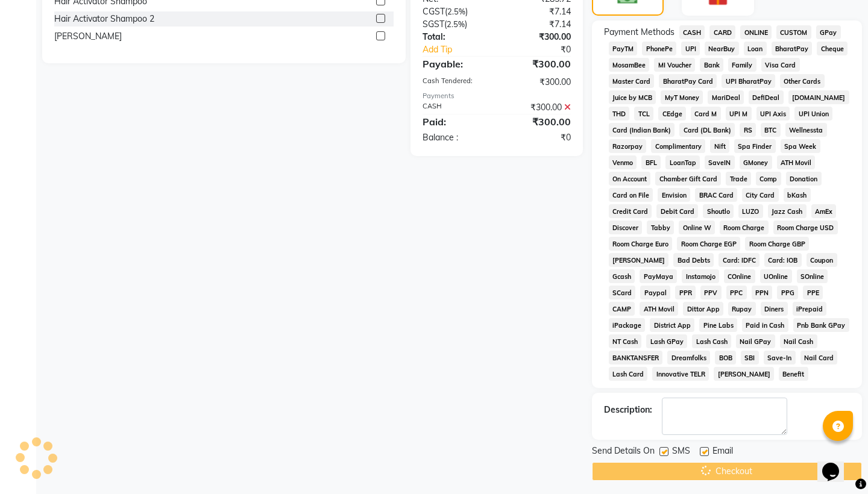  What do you see at coordinates (651, 162) in the screenshot?
I see `span: BFL` at bounding box center [651, 162].